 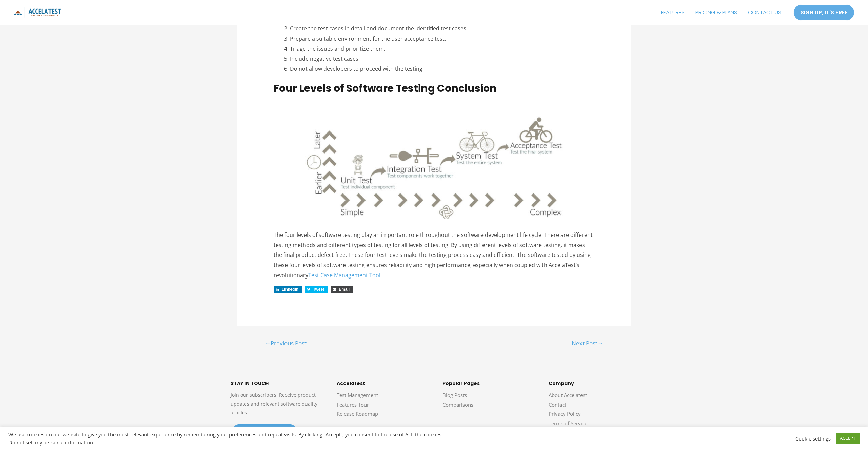 I want to click on a: CONTACT US, so click(x=765, y=12).